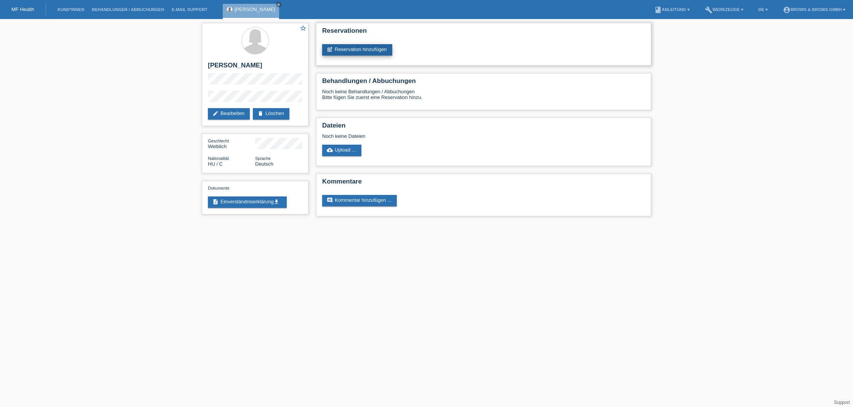  Describe the element at coordinates (231, 144) in the screenshot. I see `div: Weiblich` at that location.